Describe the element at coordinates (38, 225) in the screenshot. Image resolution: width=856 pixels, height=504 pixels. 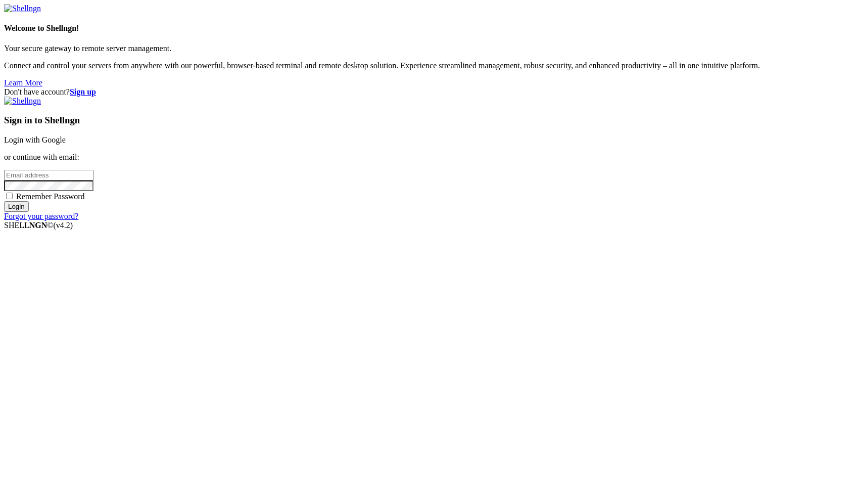
I see `b: NGN` at that location.